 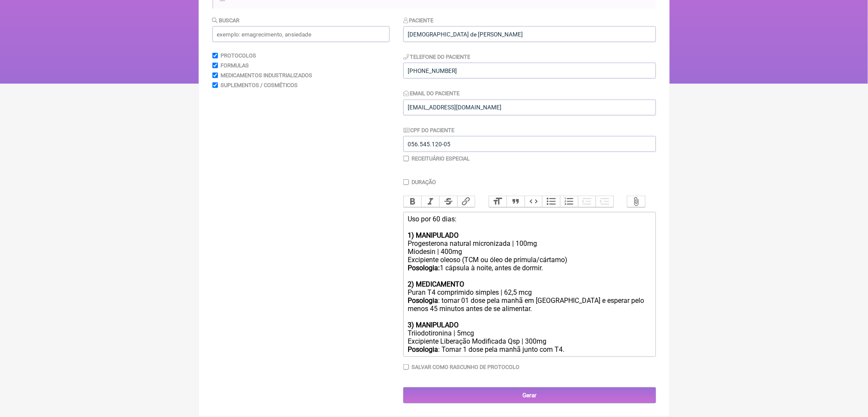 What do you see at coordinates (466, 366) in the screenshot?
I see `label: Salvar como rascunho de Protocolo` at bounding box center [466, 366].